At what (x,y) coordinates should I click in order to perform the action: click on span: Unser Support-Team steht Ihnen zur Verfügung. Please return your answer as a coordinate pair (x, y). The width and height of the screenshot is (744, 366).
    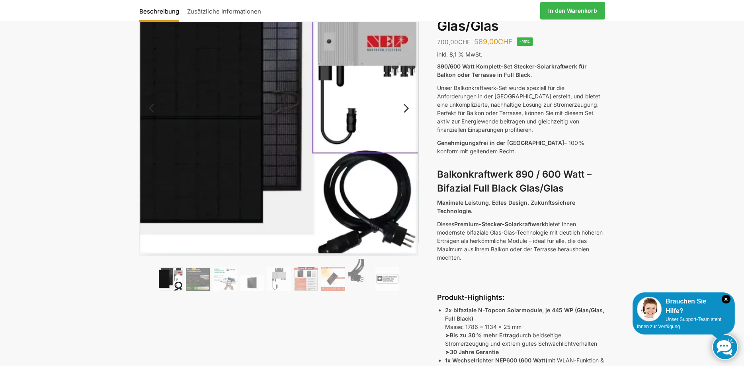
    Looking at the image, I should click on (679, 323).